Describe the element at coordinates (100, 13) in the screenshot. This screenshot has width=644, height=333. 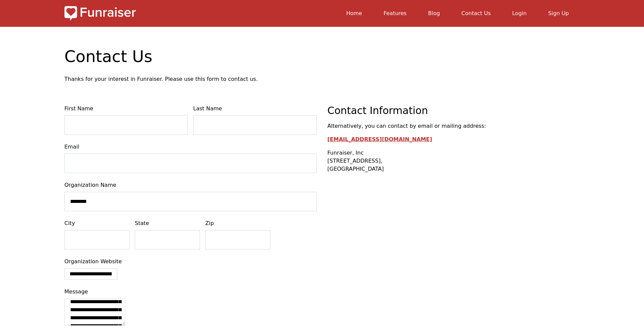
I see `img: Logo` at that location.